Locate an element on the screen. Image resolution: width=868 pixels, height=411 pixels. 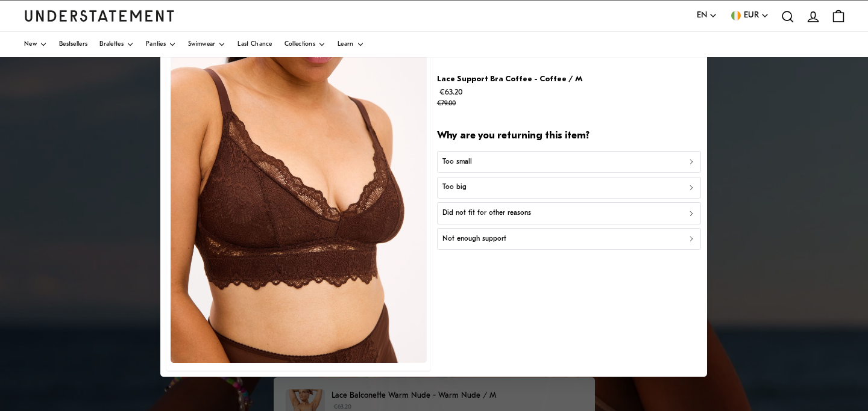
button: Not enough support is located at coordinates (569, 239).